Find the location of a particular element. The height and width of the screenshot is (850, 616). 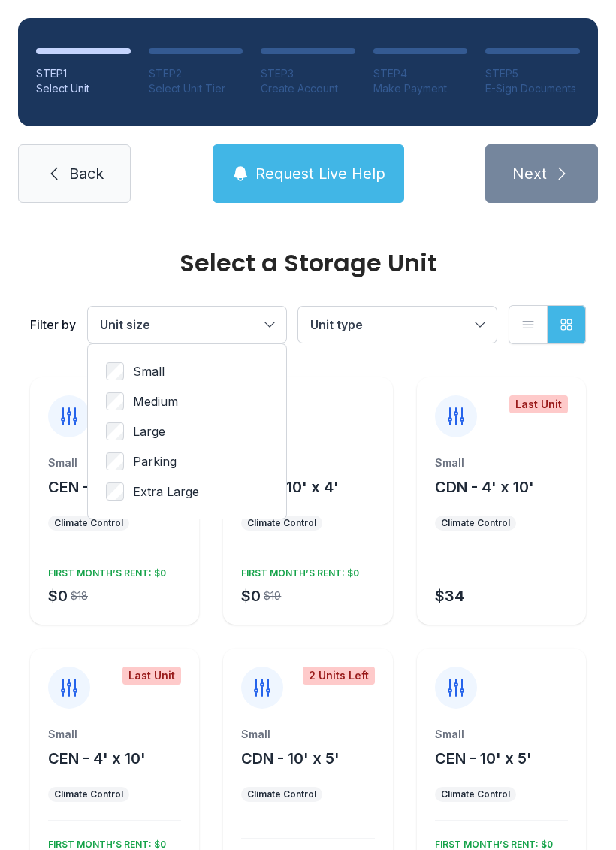

span: Large is located at coordinates (149, 431).